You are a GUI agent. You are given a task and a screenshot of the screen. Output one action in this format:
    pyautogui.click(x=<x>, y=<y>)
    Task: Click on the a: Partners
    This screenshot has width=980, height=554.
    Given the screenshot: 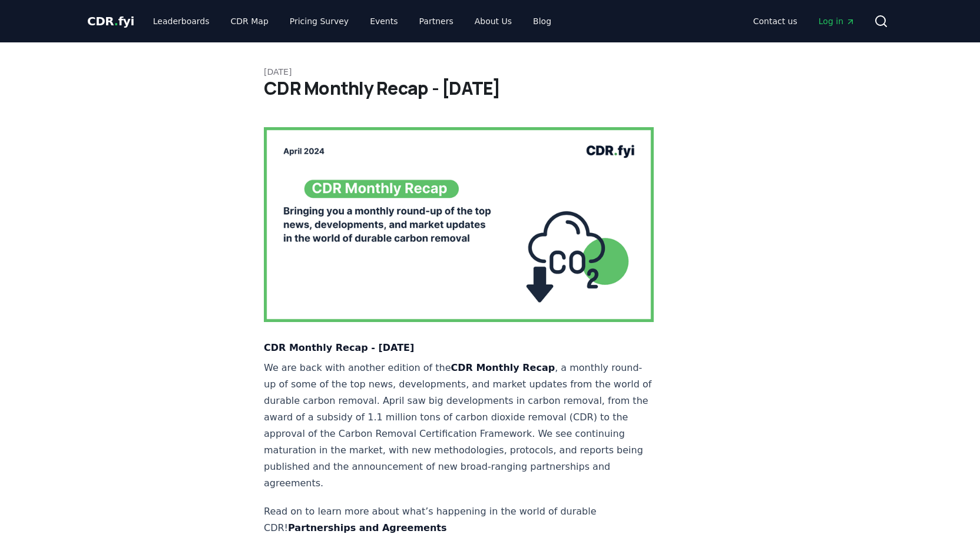 What is the action you would take?
    pyautogui.click(x=436, y=21)
    